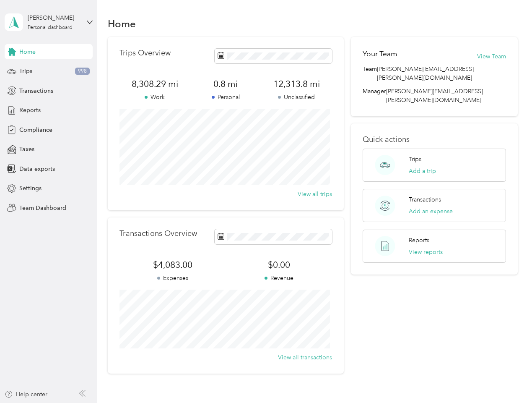 This screenshot has width=532, height=403. I want to click on button: Add a trip, so click(422, 170).